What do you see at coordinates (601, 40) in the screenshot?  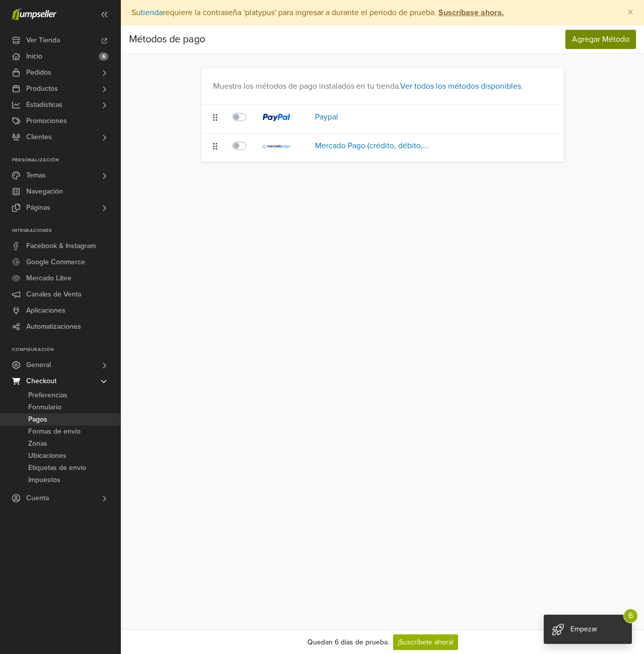 I see `span: Agregar Método` at bounding box center [601, 40].